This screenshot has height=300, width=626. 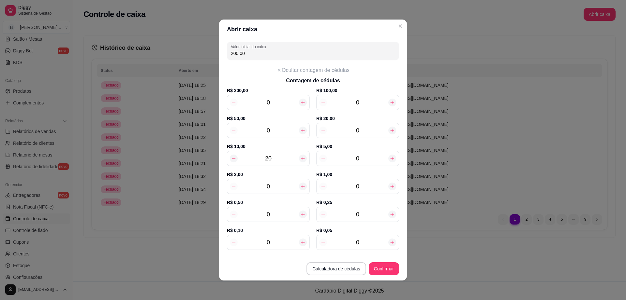 What do you see at coordinates (357, 147) in the screenshot?
I see `label: R$ 5,00` at bounding box center [357, 147].